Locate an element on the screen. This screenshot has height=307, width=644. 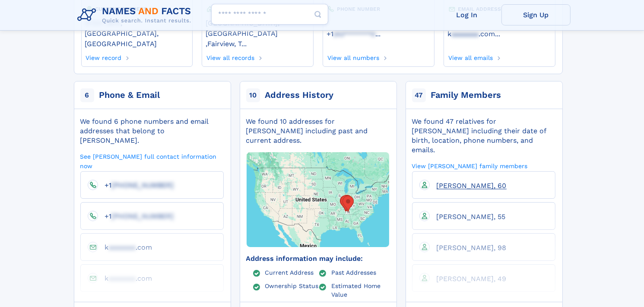
a: Current Address is located at coordinates (290, 272).